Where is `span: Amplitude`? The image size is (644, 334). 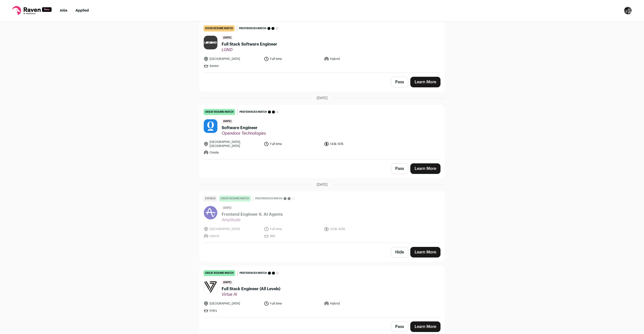 span: Amplitude is located at coordinates (252, 220).